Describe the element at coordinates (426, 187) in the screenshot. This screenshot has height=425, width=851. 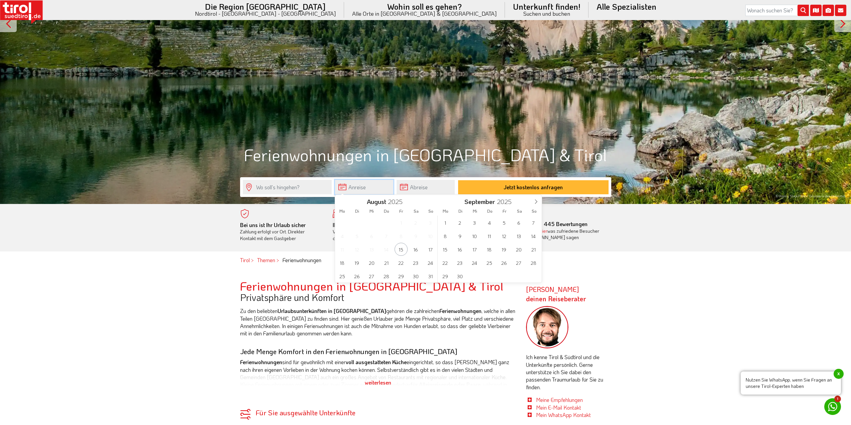
I see `input: Abreise` at that location.